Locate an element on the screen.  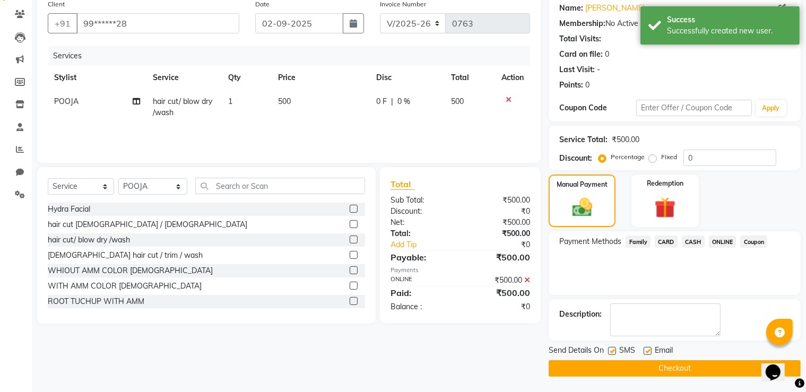
div: ONLINE is located at coordinates (421, 280).